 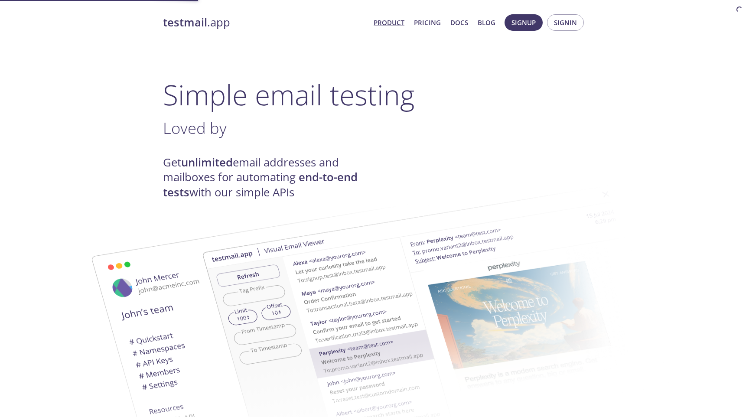 What do you see at coordinates (486, 23) in the screenshot?
I see `a: Blog` at bounding box center [486, 23].